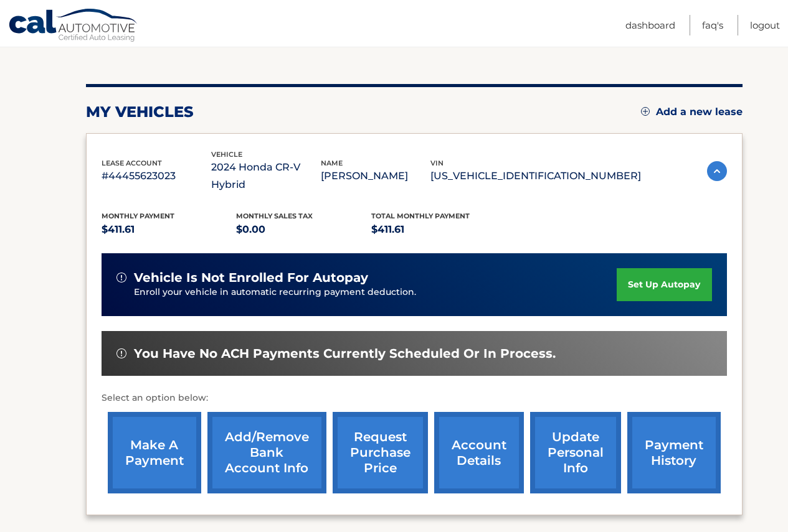  I want to click on p: Select an option below:, so click(415, 399).